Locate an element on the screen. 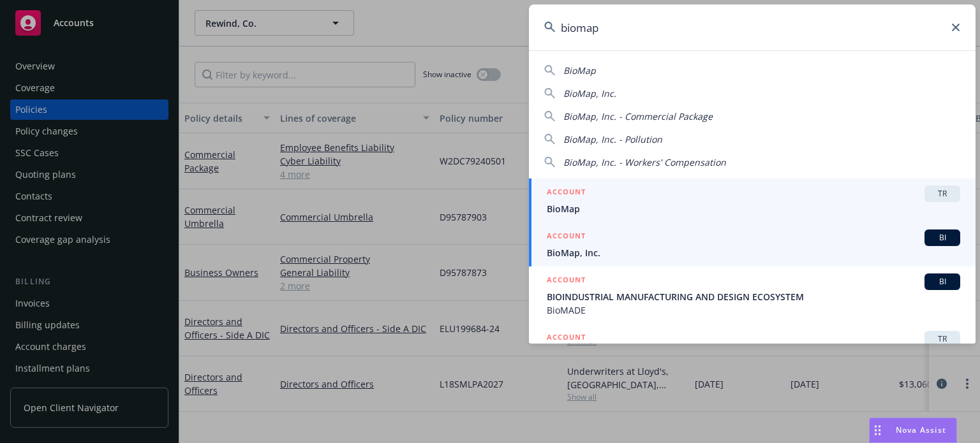 This screenshot has height=443, width=980. a: ACCOUNTBIBioMap, Inc. is located at coordinates (752, 244).